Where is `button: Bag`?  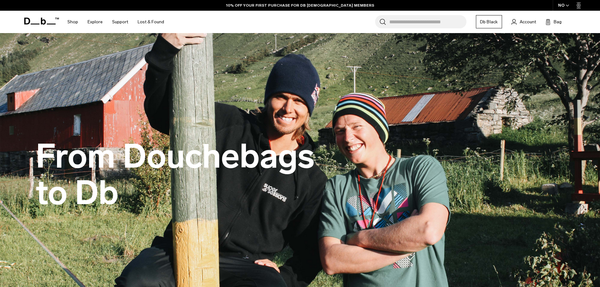
button: Bag is located at coordinates (553, 22).